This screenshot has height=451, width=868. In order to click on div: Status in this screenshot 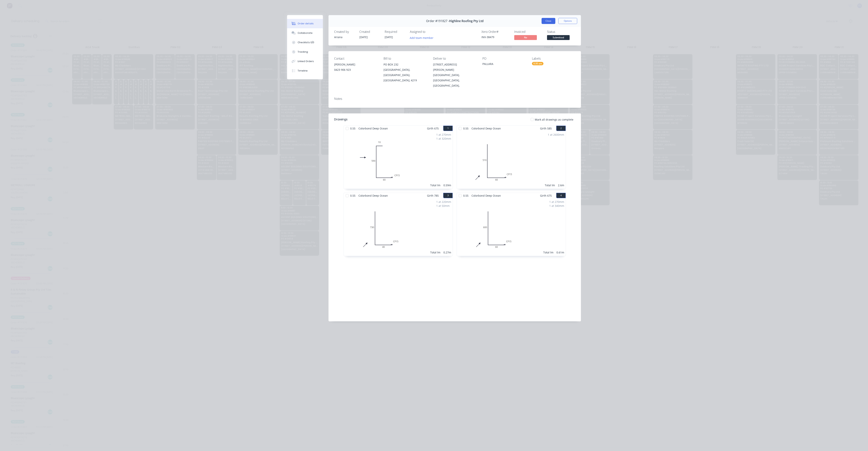, I will do `click(561, 32)`.